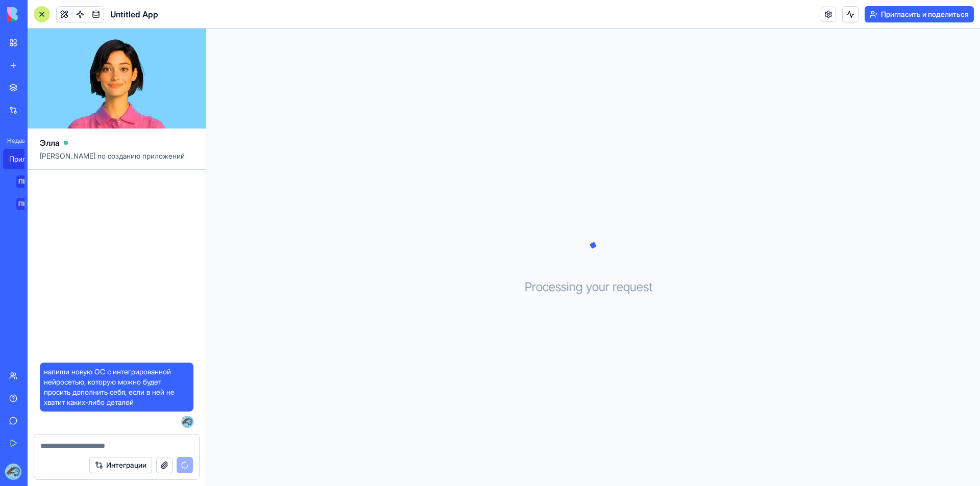  What do you see at coordinates (126, 465) in the screenshot?
I see `font: Интеграции` at bounding box center [126, 465].